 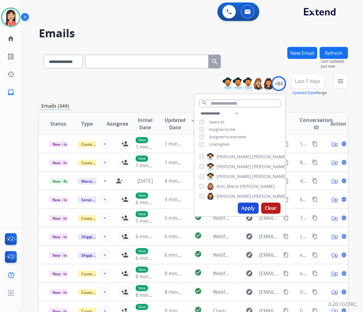 I want to click on p: Emails (349), so click(x=55, y=106).